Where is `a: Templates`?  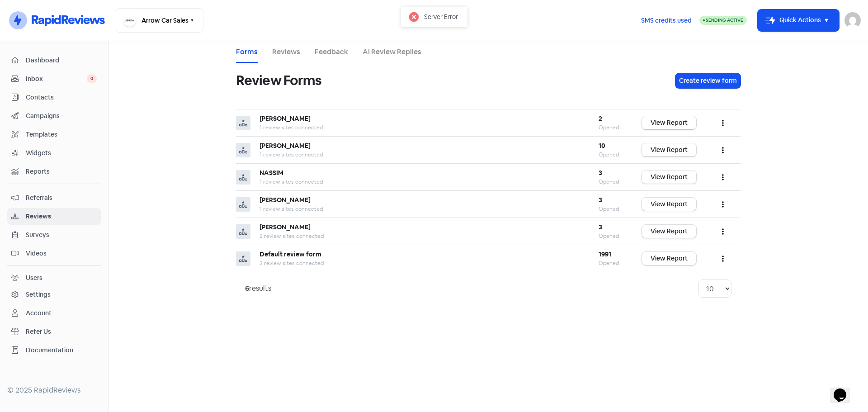
a: Templates is located at coordinates (54, 134).